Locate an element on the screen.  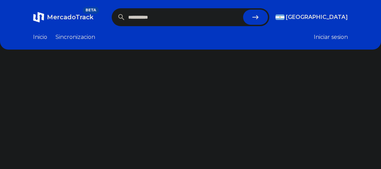
a: Sincronizacion is located at coordinates (75, 37).